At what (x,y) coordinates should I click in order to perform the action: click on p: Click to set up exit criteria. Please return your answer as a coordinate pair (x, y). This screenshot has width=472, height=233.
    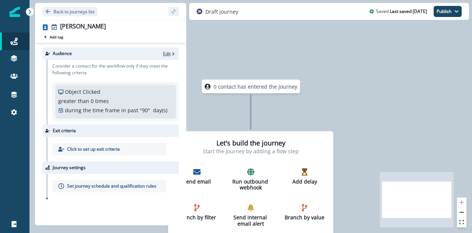
    Looking at the image, I should click on (93, 149).